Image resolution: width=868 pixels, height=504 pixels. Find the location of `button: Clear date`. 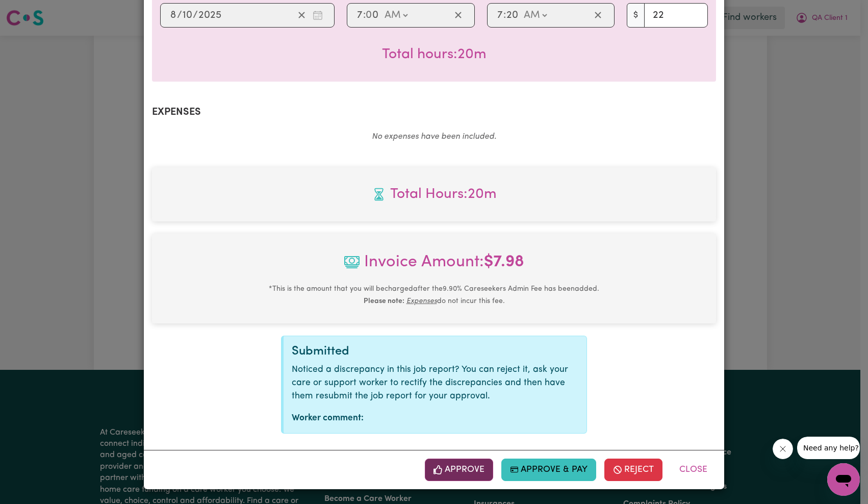

button: Clear date is located at coordinates (301, 15).